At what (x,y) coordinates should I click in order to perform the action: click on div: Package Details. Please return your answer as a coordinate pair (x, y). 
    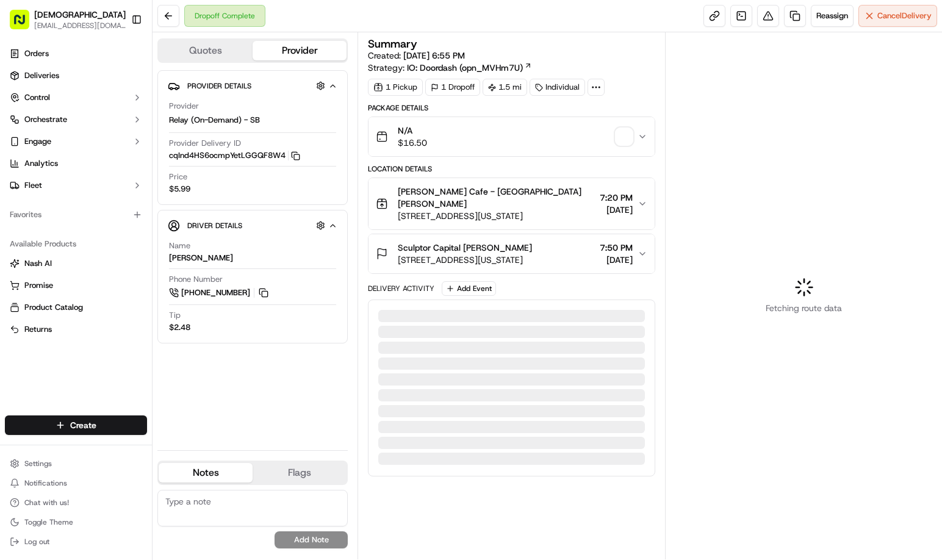
    Looking at the image, I should click on (512, 108).